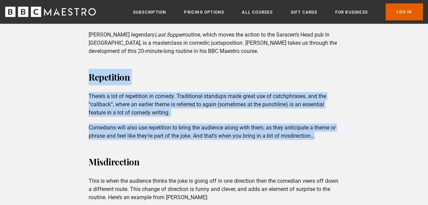  Describe the element at coordinates (404, 12) in the screenshot. I see `a: Log In` at that location.